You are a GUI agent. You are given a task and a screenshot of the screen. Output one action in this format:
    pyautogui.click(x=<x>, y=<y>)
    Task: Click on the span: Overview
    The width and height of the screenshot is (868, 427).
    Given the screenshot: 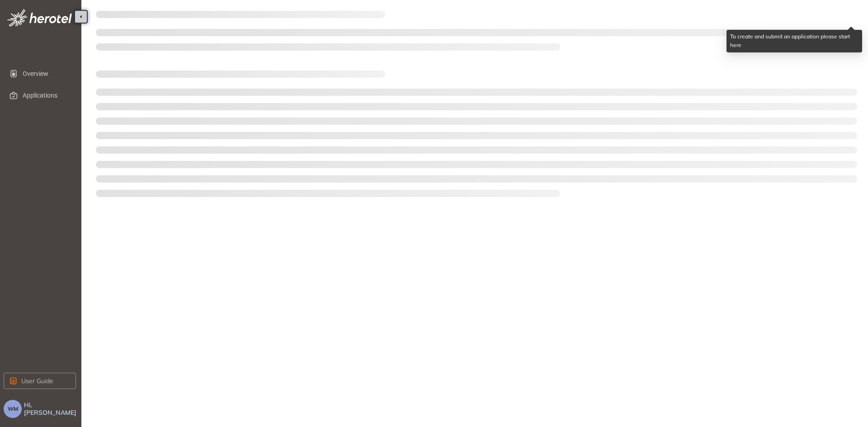 What is the action you would take?
    pyautogui.click(x=46, y=74)
    